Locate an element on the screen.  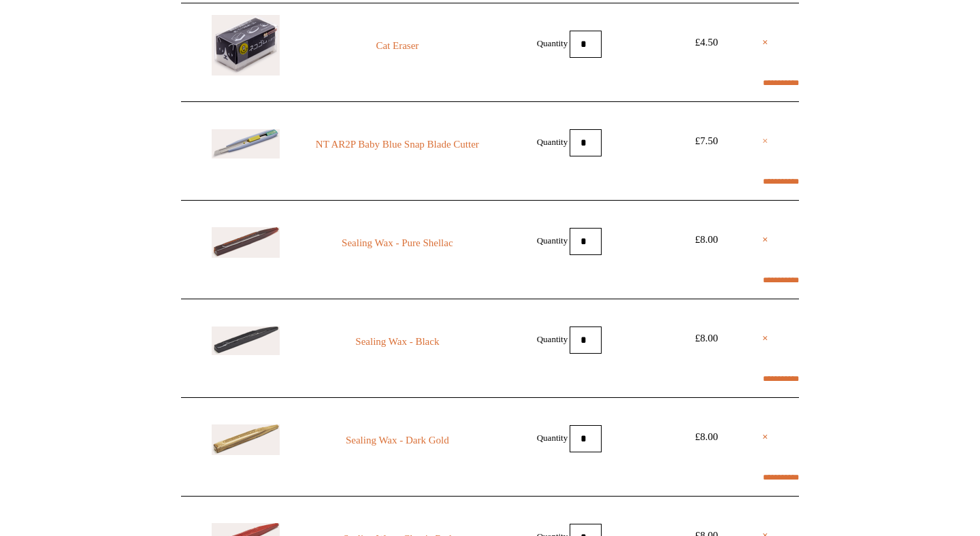
img: Sealing Wax - Pure Shellac is located at coordinates (246, 242).